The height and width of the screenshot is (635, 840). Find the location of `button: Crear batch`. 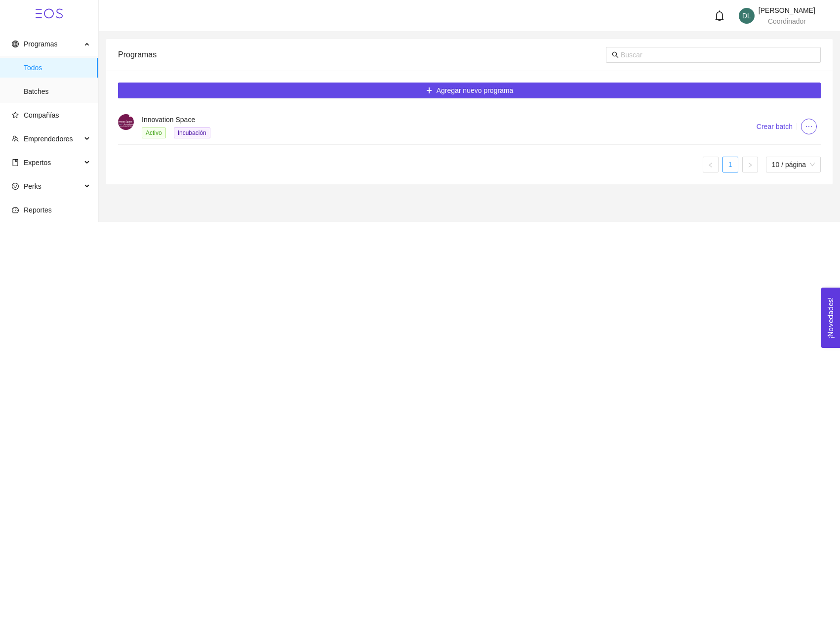

button: Crear batch is located at coordinates (775, 126).